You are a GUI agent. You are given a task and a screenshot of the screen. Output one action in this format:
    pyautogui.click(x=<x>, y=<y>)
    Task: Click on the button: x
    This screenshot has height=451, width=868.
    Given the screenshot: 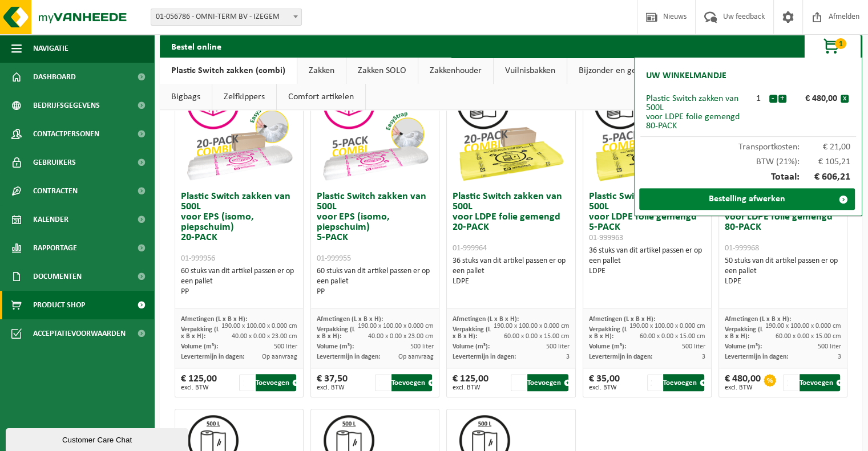 What is the action you would take?
    pyautogui.click(x=845, y=99)
    